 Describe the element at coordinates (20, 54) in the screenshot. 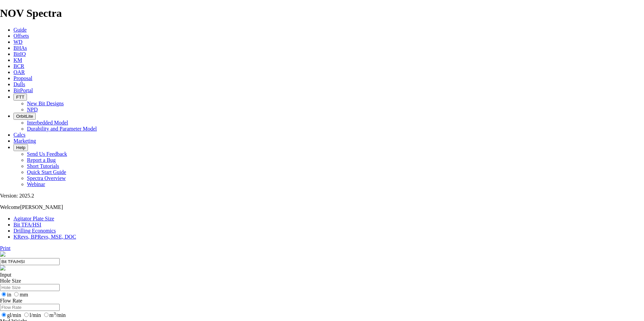

I see `span: BitIQ` at that location.